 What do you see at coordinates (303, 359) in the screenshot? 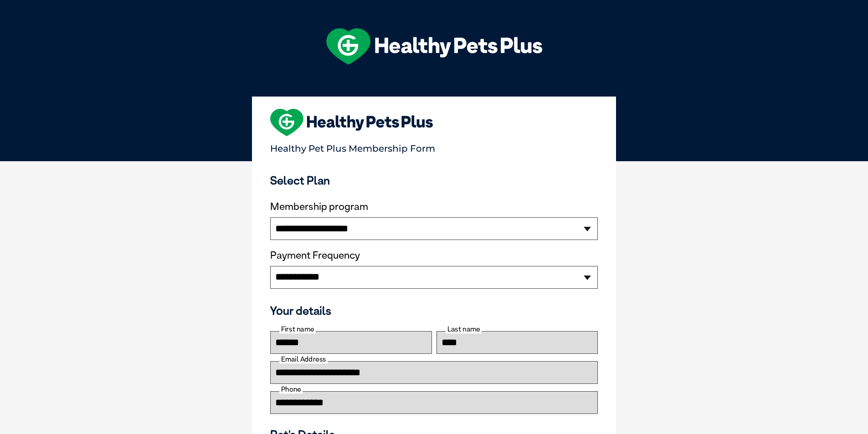
I see `label: Email Address` at bounding box center [303, 359].